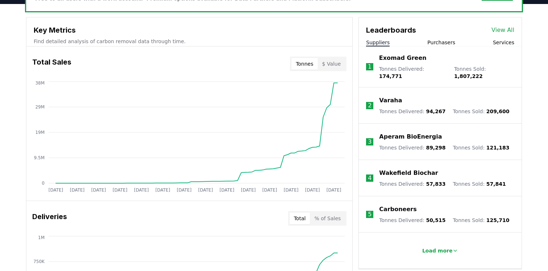  Describe the element at coordinates (391, 76) in the screenshot. I see `span: 174,771` at that location.